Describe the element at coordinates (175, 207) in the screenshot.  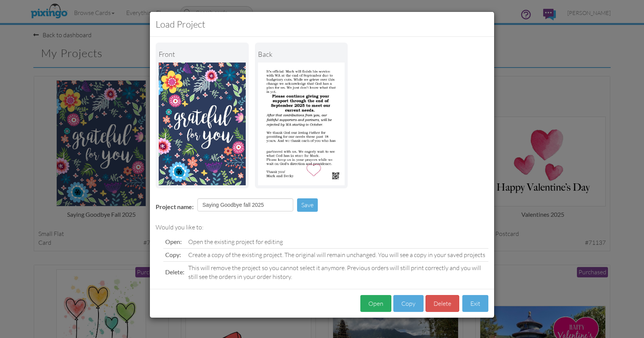
I see `label: Project name:` at that location.